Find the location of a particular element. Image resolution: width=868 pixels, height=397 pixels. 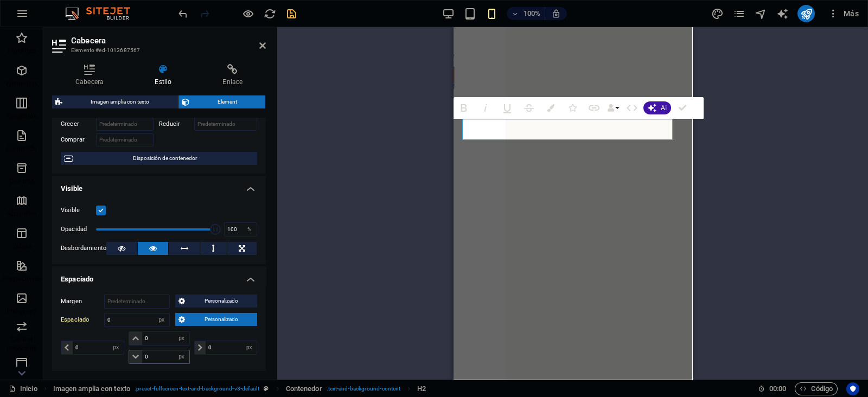

button: Underline (Ctrl+U) is located at coordinates (508, 108).